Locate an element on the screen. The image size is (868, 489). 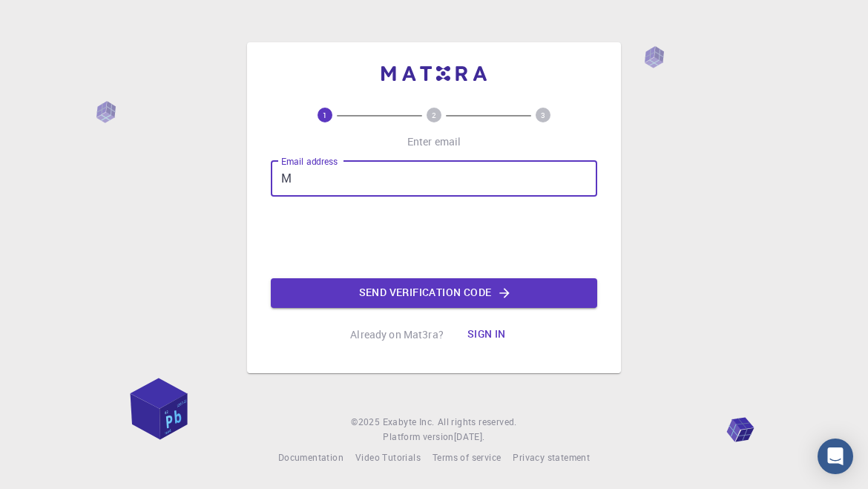
span: © 2025 is located at coordinates (366, 422).